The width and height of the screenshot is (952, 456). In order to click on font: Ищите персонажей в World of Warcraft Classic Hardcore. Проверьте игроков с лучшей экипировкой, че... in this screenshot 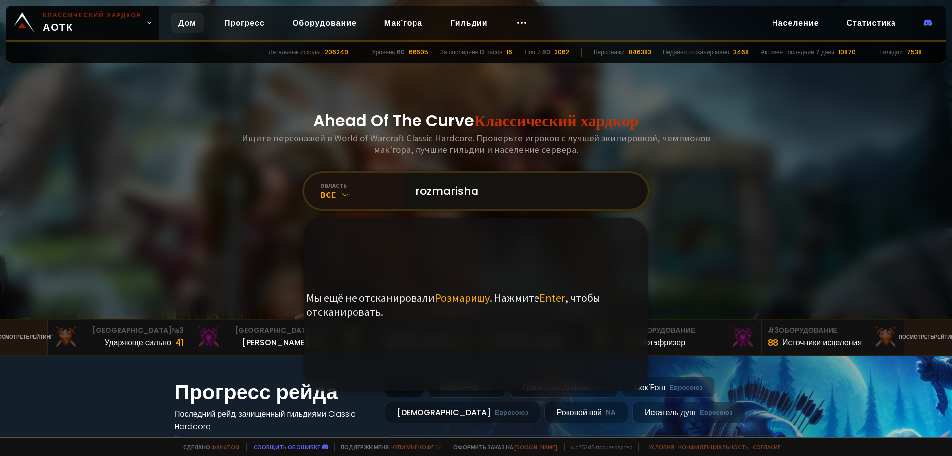, I will do `click(476, 144)`.